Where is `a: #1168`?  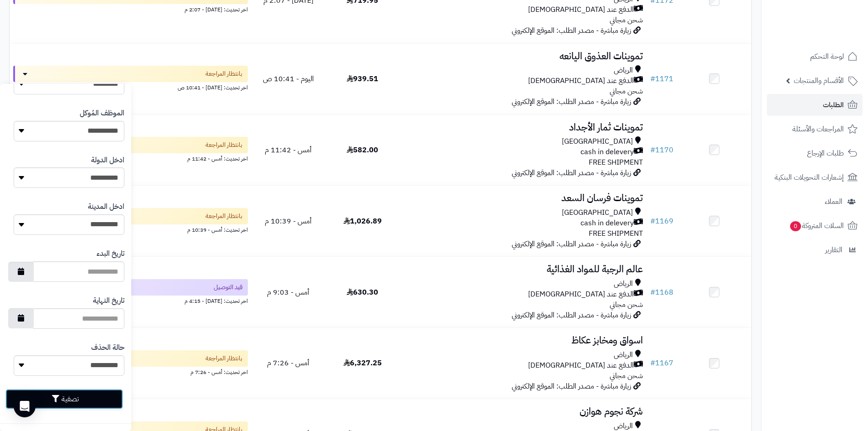 a: #1168 is located at coordinates (661, 292).